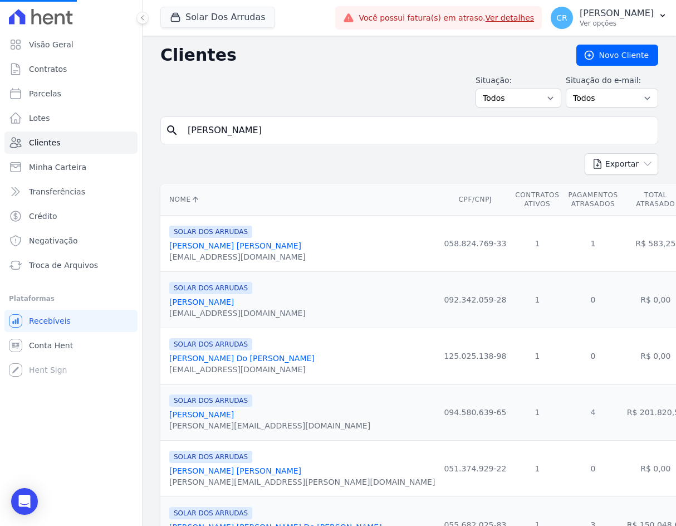  I want to click on td: 125.025.138-98, so click(475, 356).